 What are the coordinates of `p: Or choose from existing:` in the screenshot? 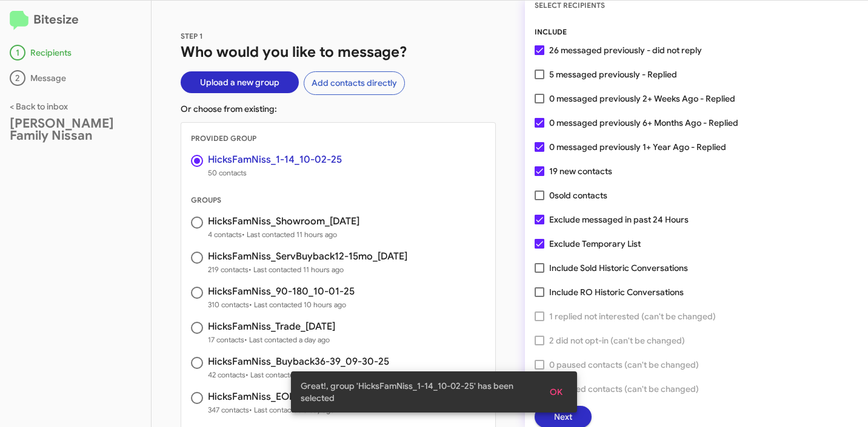 It's located at (338, 109).